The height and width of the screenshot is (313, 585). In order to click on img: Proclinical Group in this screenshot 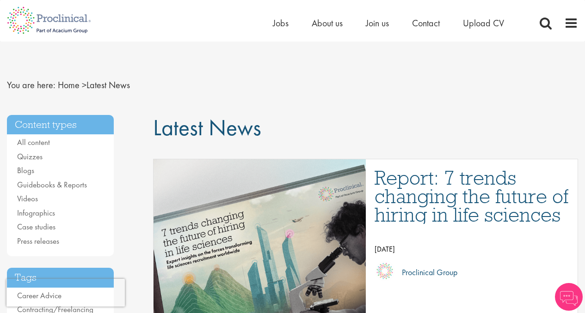, I will do `click(385, 271)`.